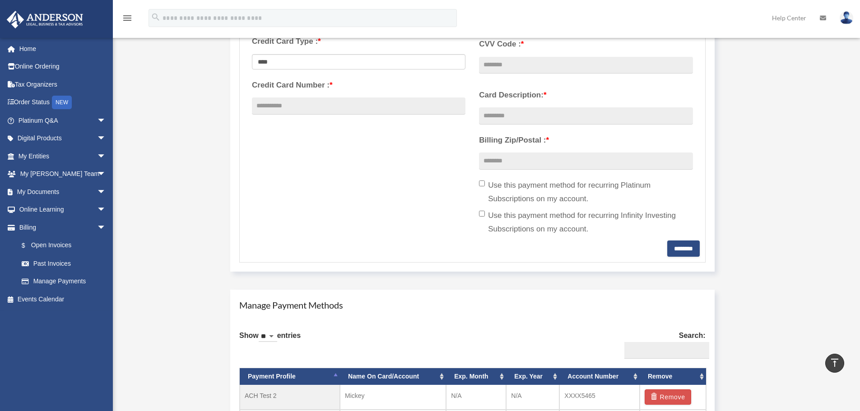  I want to click on th: Exp. Year: activate to sort column ascending, so click(533, 377).